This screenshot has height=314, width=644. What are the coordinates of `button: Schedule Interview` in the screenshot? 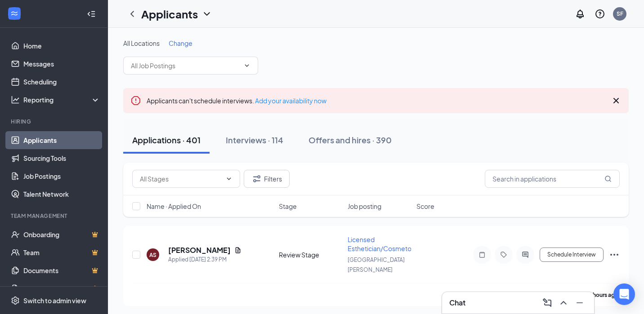 It's located at (571, 255).